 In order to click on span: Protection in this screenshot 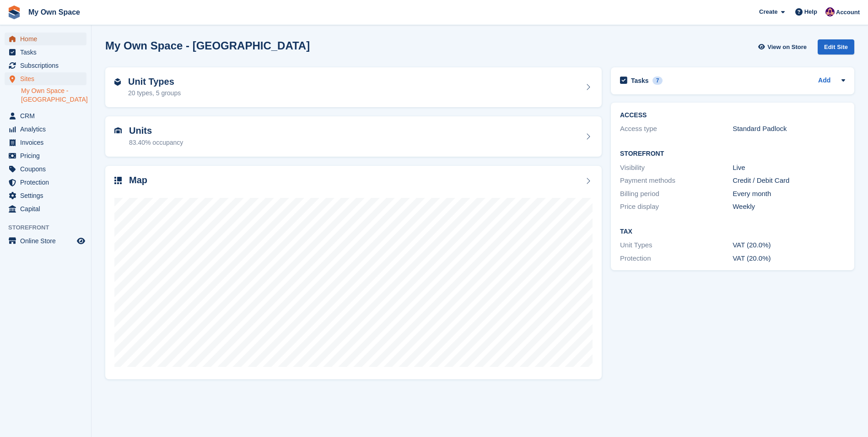, I will do `click(48, 182)`.